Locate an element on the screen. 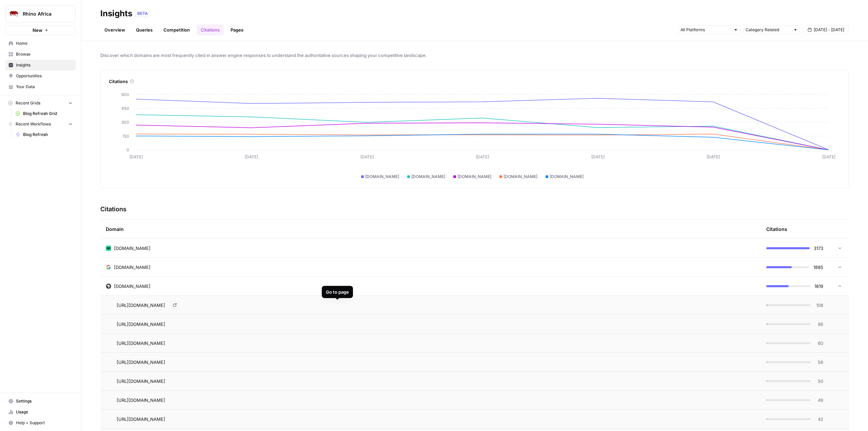 This screenshot has height=431, width=868. tspan: 600 is located at coordinates (125, 94).